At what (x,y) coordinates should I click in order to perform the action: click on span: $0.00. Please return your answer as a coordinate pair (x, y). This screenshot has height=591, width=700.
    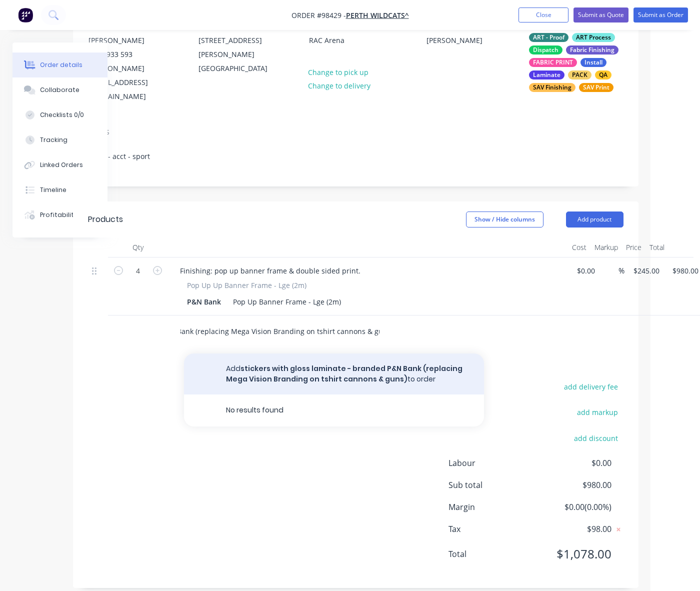
    Looking at the image, I should click on (574, 463).